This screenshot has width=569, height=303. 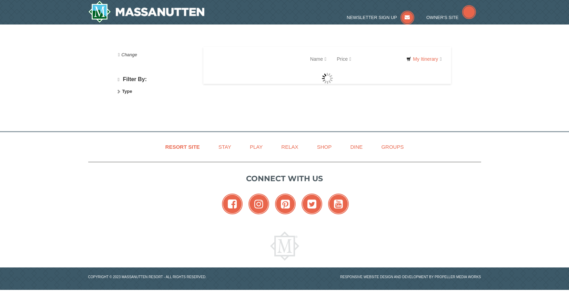 What do you see at coordinates (443, 17) in the screenshot?
I see `span: Owner's Site` at bounding box center [443, 17].